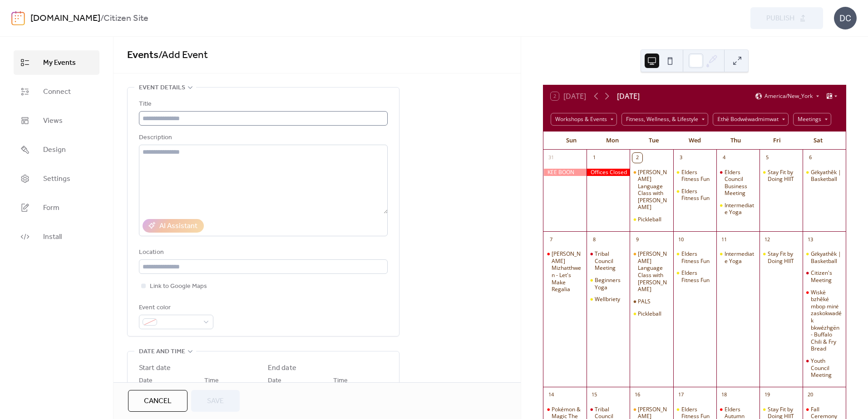 The width and height of the screenshot is (868, 419). Describe the element at coordinates (183, 55) in the screenshot. I see `span: / Add Event` at that location.